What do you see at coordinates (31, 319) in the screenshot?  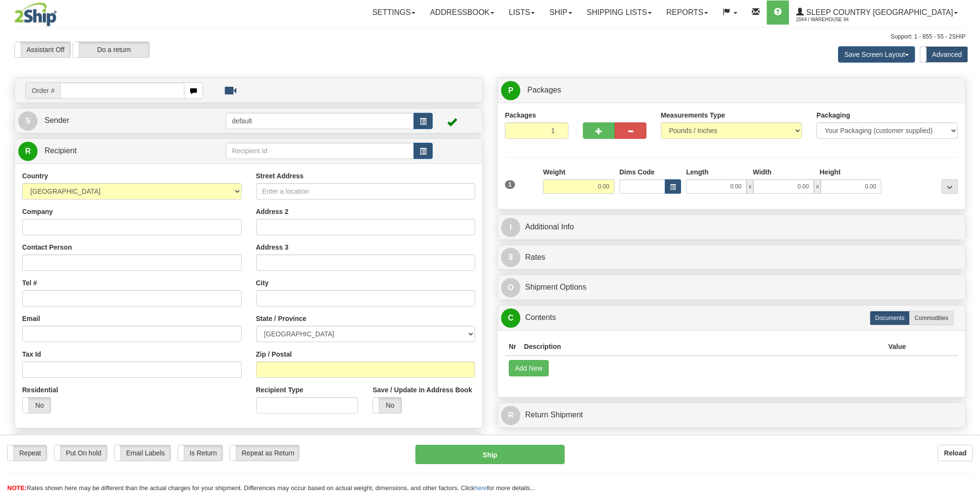 I see `label: Email` at bounding box center [31, 319].